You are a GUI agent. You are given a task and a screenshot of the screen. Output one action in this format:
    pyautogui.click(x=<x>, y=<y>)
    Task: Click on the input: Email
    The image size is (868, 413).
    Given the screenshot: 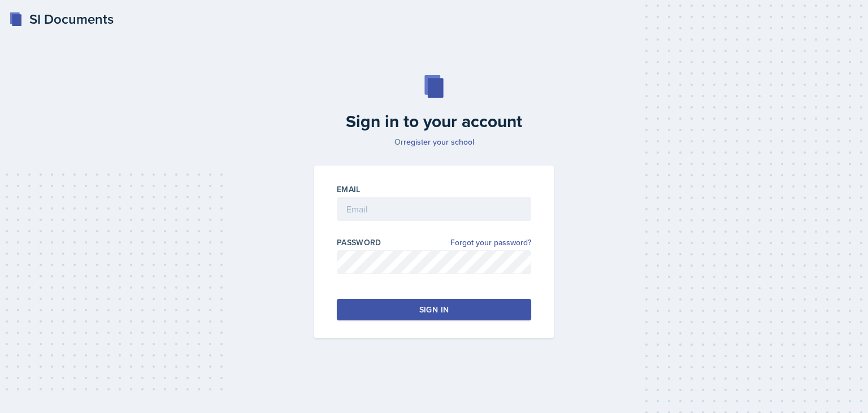 What is the action you would take?
    pyautogui.click(x=434, y=209)
    